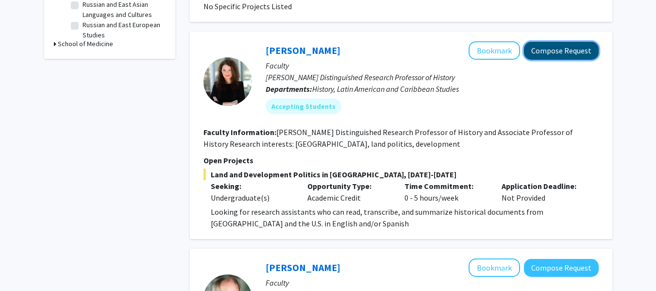 This screenshot has width=656, height=291. Describe the element at coordinates (401, 160) in the screenshot. I see `p: Open Projects` at that location.